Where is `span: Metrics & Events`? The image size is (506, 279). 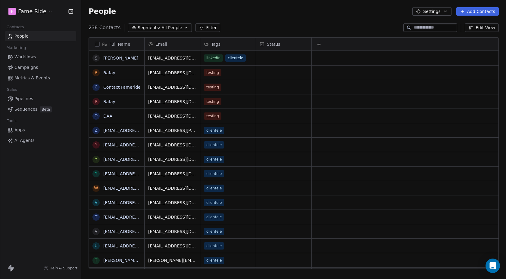
span: Metrics & Events is located at coordinates (32, 78).